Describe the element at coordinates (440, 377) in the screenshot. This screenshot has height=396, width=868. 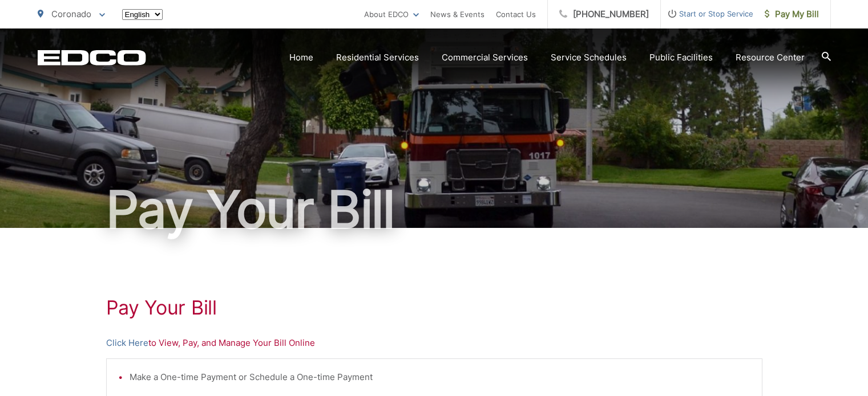
I see `li: Make a One-time Payment or Schedule a One-time Payment` at that location.